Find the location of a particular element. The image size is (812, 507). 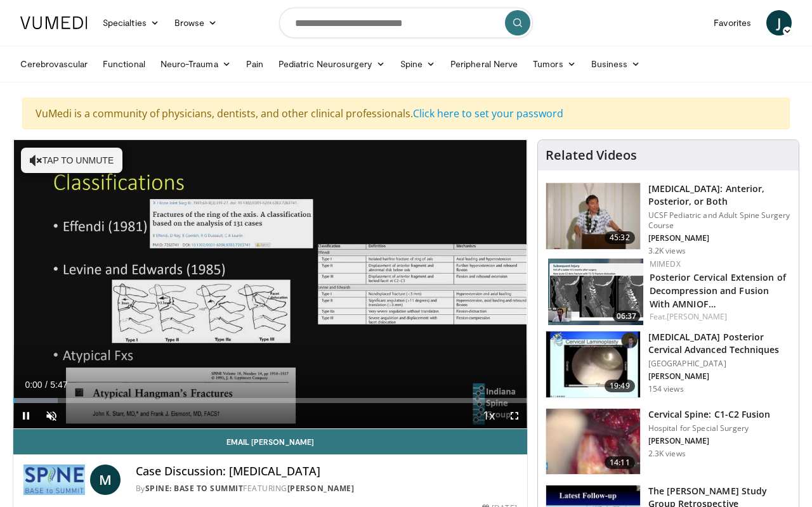

p: 3.2K views is located at coordinates (667, 251).